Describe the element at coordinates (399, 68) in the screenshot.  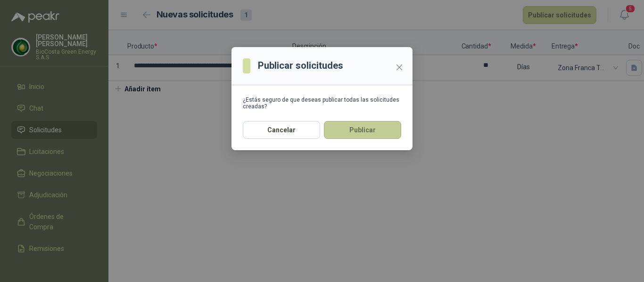
I see `span: close` at that location.